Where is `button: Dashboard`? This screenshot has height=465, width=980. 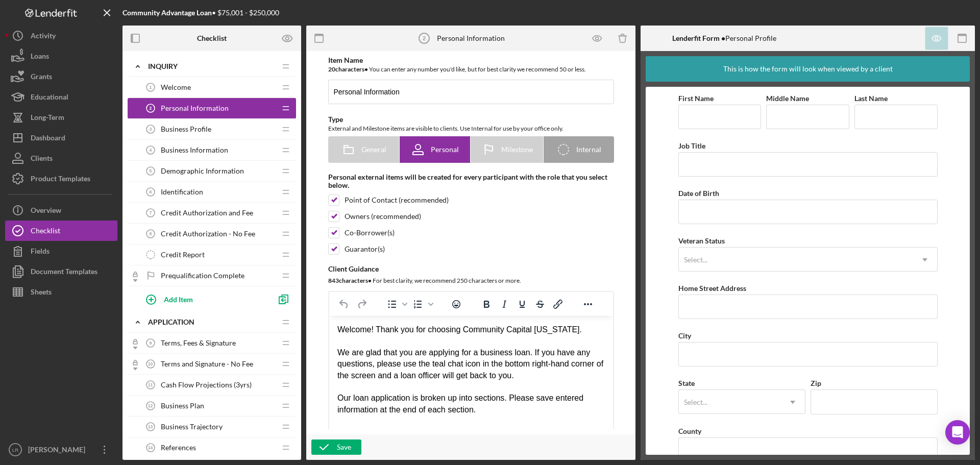 button: Dashboard is located at coordinates (61, 138).